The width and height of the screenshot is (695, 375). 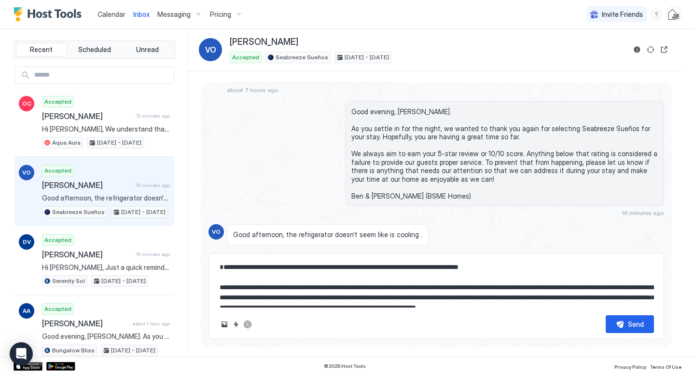 What do you see at coordinates (66, 143) in the screenshot?
I see `span: Aqua Aura` at bounding box center [66, 143].